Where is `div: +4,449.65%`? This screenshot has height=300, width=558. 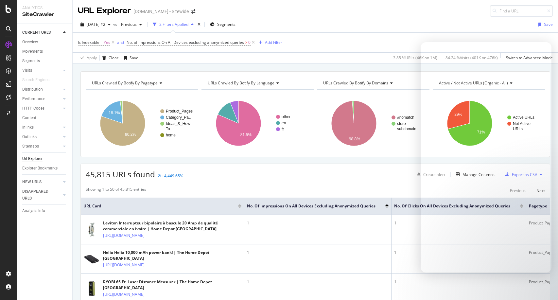
div: +4,449.65% is located at coordinates (172, 176).